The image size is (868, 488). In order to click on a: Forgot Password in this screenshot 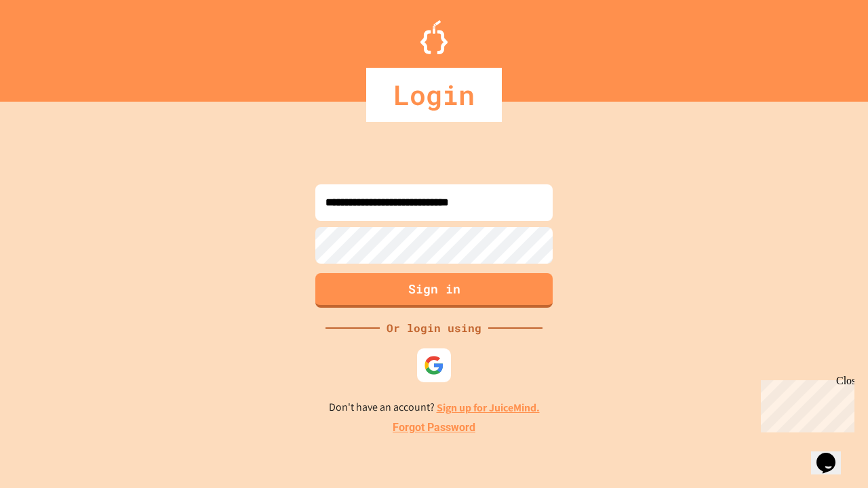, I will do `click(434, 428)`.